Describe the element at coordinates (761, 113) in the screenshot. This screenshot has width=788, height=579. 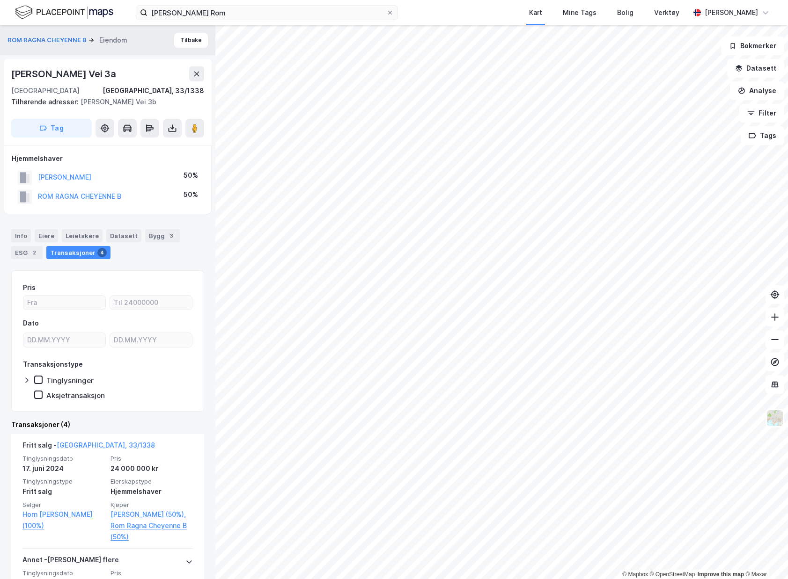
I see `button: Filter` at that location.